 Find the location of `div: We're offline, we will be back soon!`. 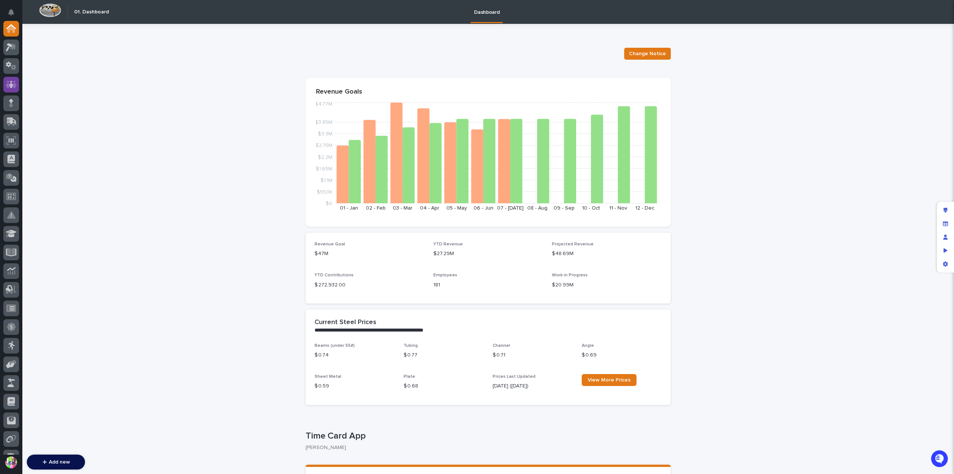

div: We're offline, we will be back soon! is located at coordinates (73, 93).